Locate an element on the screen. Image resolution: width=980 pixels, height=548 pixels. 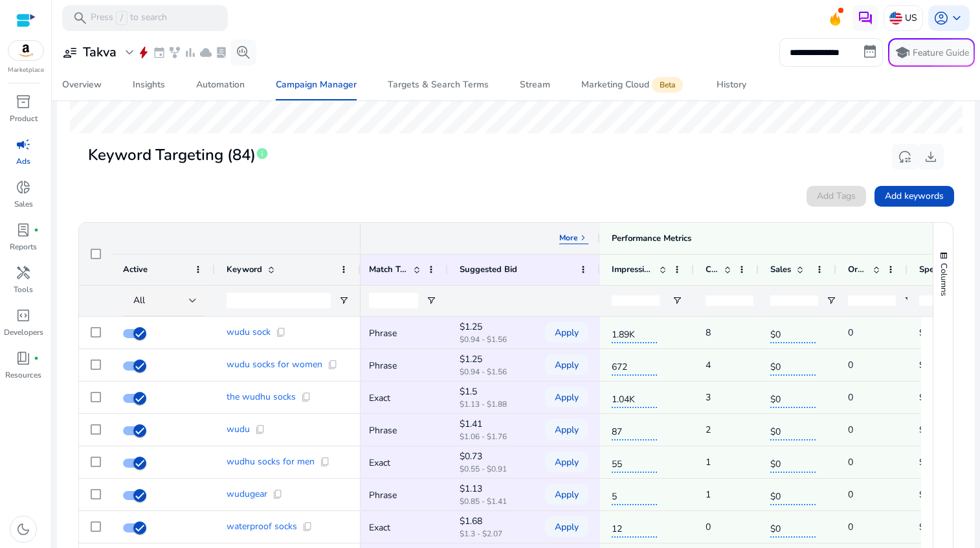
div: Stream is located at coordinates (534, 85).